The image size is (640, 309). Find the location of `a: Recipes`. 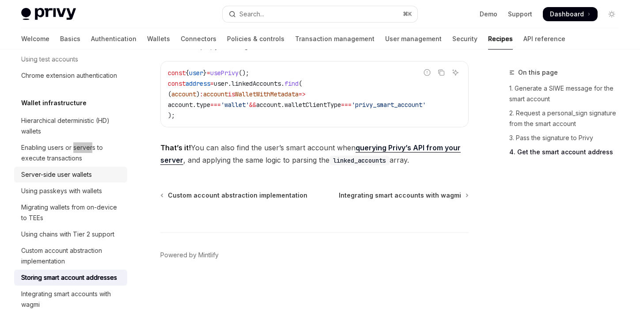

a: Recipes is located at coordinates (500, 39).